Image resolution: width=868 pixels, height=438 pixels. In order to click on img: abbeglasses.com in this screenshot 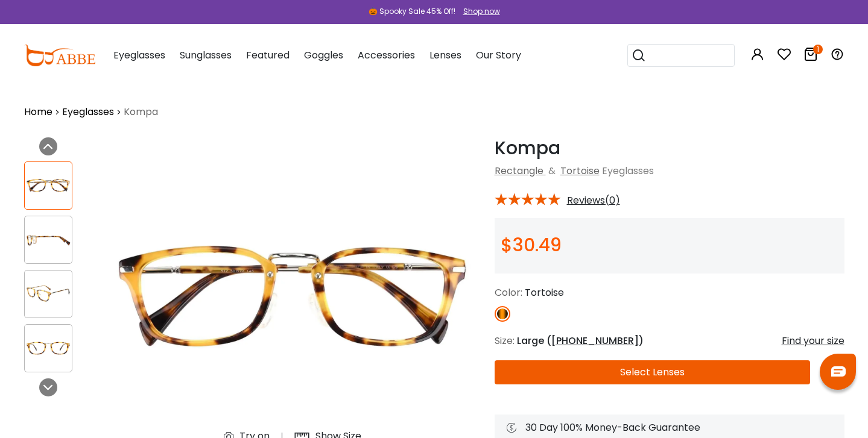, I will do `click(60, 56)`.